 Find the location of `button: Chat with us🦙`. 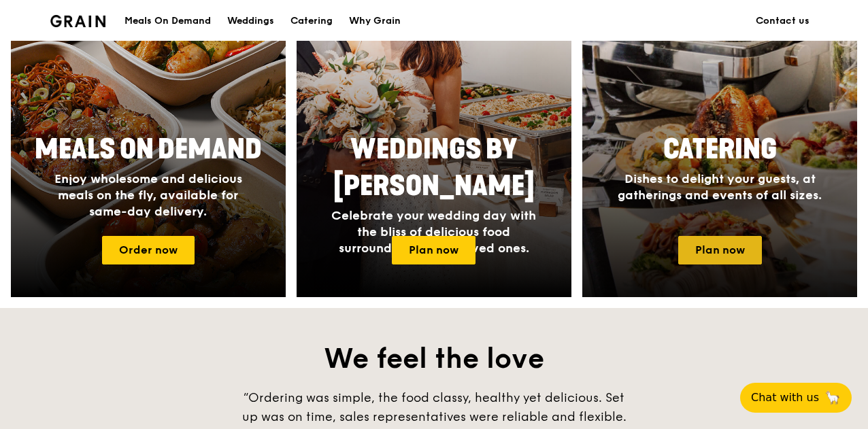

button: Chat with us🦙 is located at coordinates (796, 398).